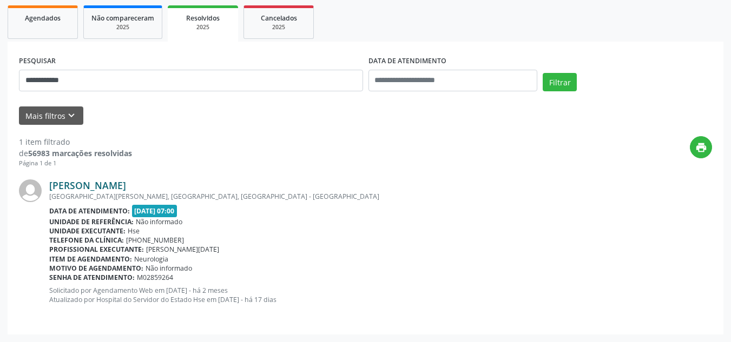  I want to click on b: Telefone da clínica:, so click(87, 240).